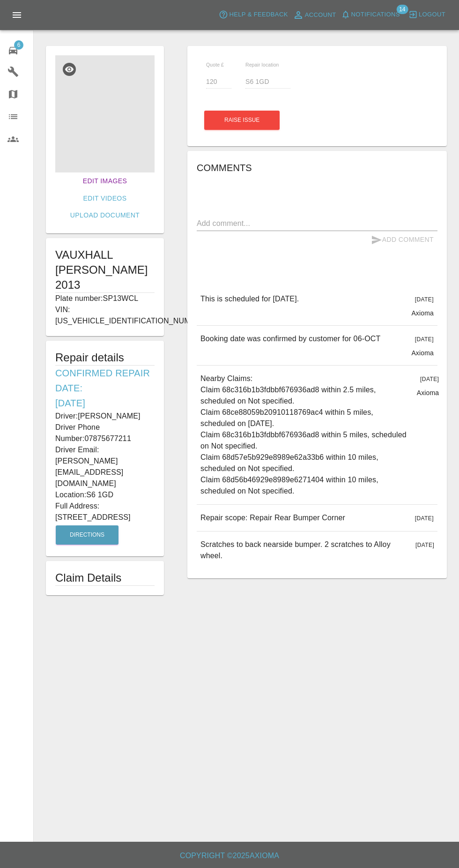  Describe the element at coordinates (105, 299) in the screenshot. I see `p: Plate number: SP13WCL` at that location.